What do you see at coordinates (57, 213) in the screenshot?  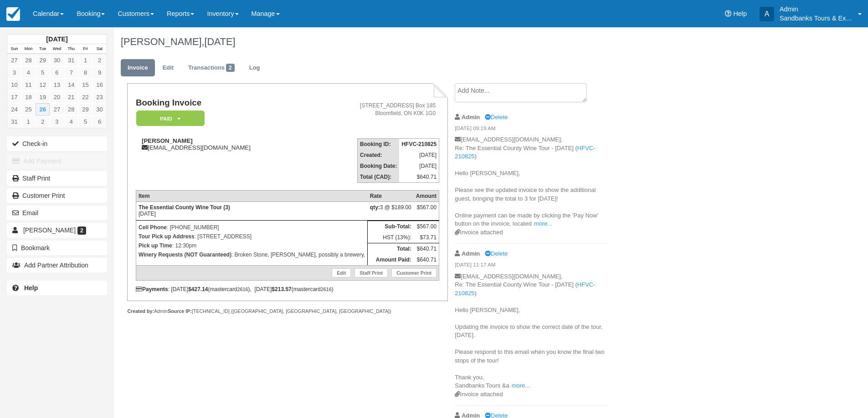 I see `button: Email` at bounding box center [57, 213].